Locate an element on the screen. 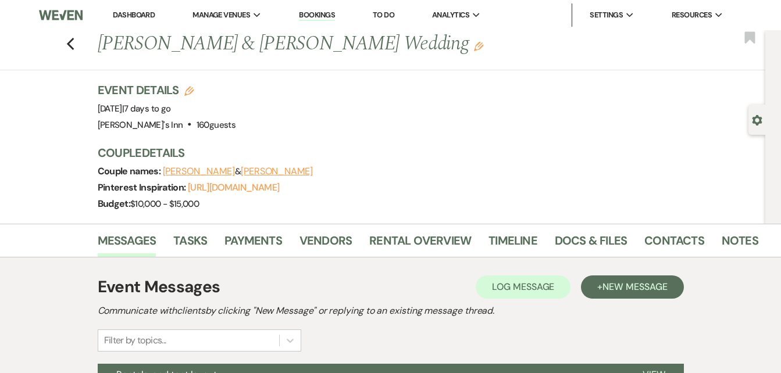  span: Resources is located at coordinates (691, 15).